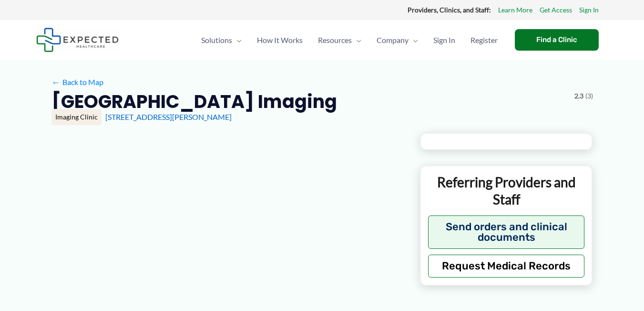 Image resolution: width=644 pixels, height=311 pixels. Describe the element at coordinates (340, 40) in the screenshot. I see `a: ResourcesMenu Toggle` at that location.